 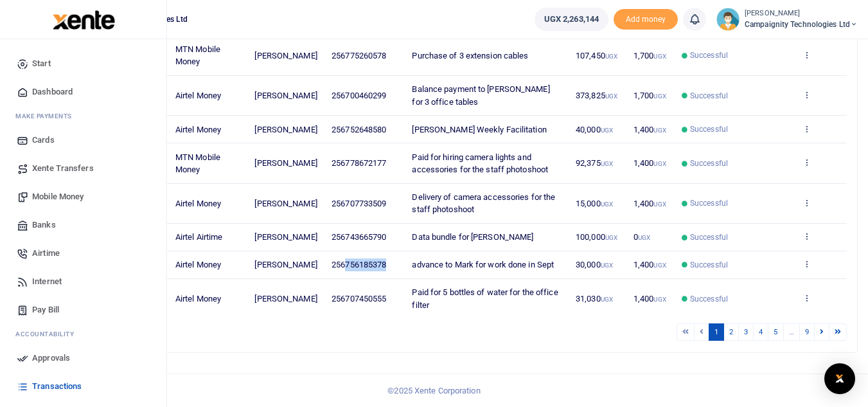 I want to click on span: 256775260578, so click(x=359, y=55).